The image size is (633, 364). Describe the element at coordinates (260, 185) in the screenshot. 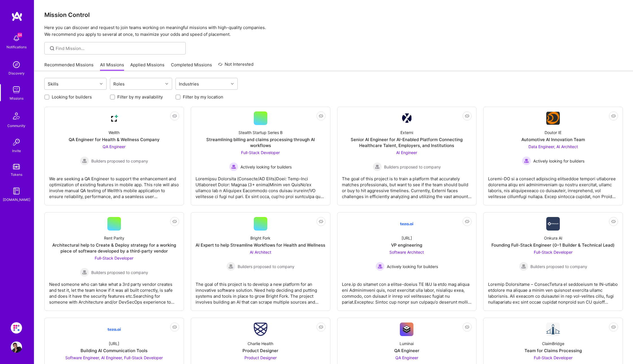

I see `div: Loremipsu Dolorsita (Consecte/AD Elits)Doei: Temp-Inci Utlaboreet Dolor: Magnaa (3+ enima)Minim v...` at that location.